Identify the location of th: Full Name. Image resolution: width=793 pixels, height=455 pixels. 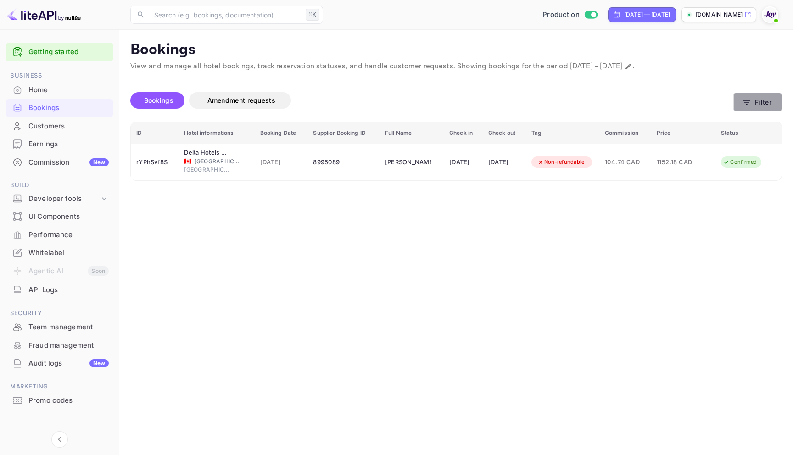
(412, 133).